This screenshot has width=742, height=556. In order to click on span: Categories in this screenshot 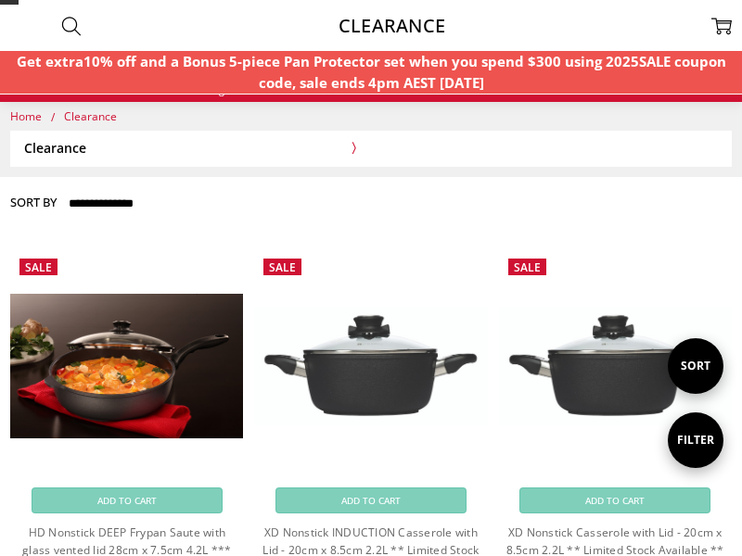, I will do `click(222, 89)`.